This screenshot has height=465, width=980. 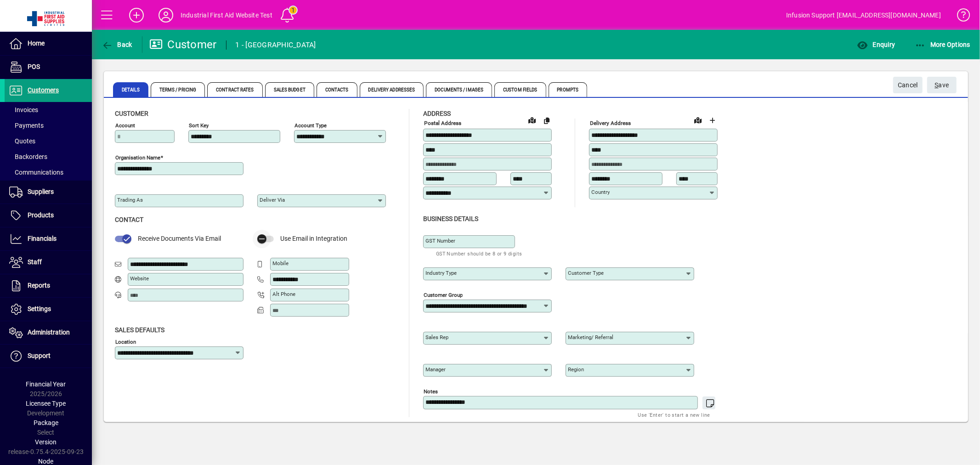 What do you see at coordinates (392, 90) in the screenshot?
I see `span: Delivery Addresses` at bounding box center [392, 90].